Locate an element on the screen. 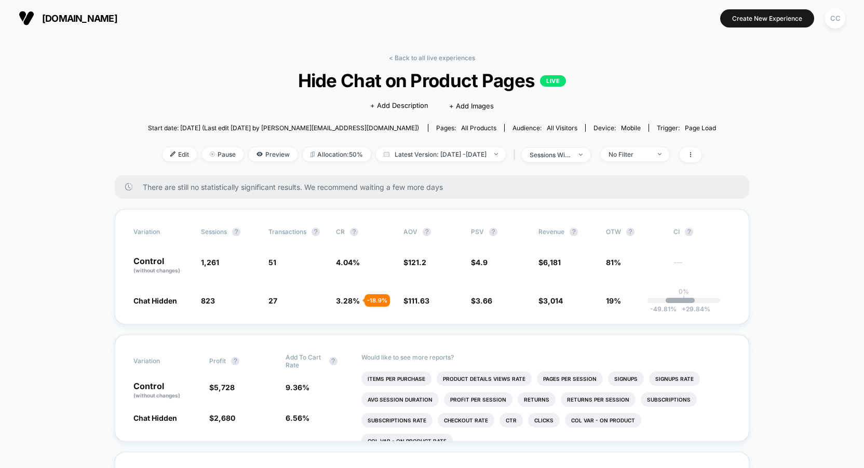  li: Clicks is located at coordinates (544, 421).